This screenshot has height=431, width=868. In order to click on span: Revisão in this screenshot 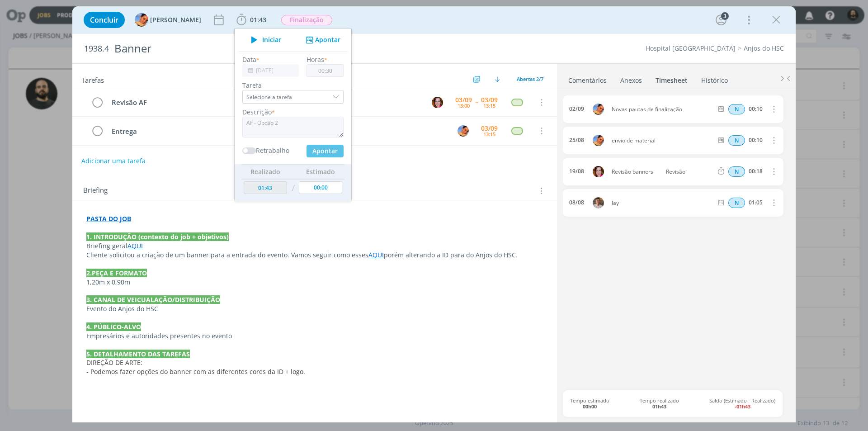, I will do `click(688, 172)`.